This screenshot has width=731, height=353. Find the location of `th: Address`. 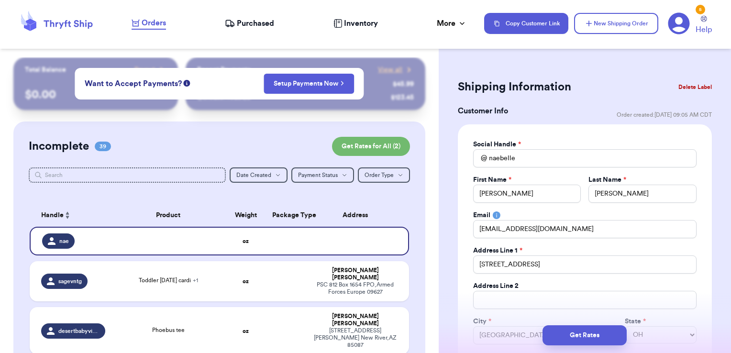

th: Address is located at coordinates (358, 215).